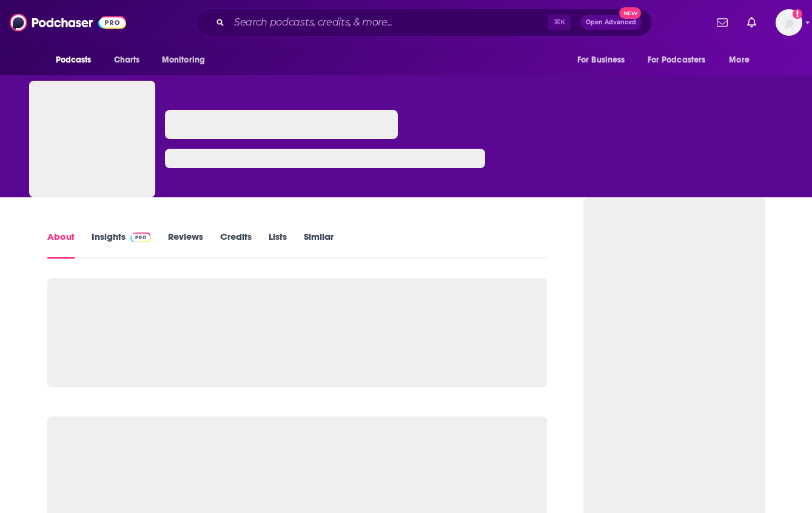  I want to click on span: Logged in as megcassidy, so click(789, 22).